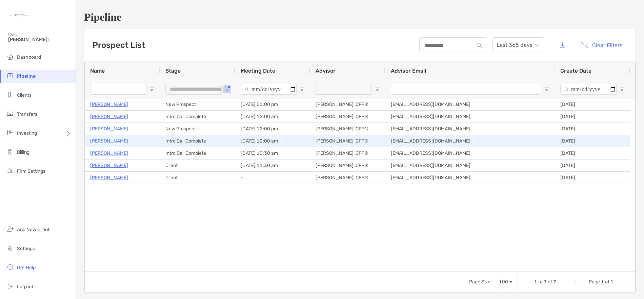 The image size is (644, 299). I want to click on span: Page, so click(594, 281).